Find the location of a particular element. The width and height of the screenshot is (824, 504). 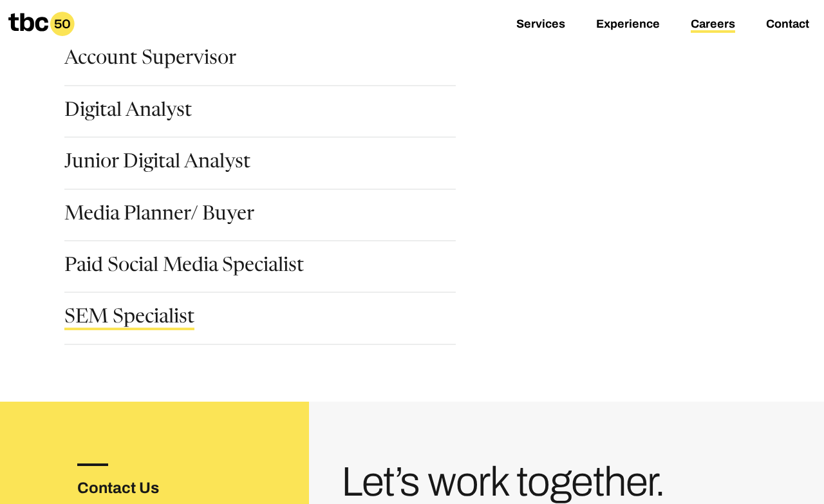

a: Paid Social Media Specialist is located at coordinates (184, 268).